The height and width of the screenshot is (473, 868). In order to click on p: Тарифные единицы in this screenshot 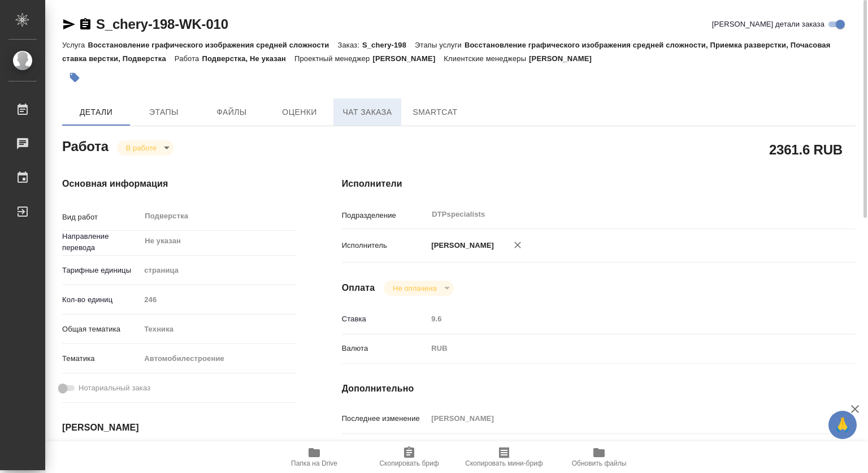, I will do `click(102, 270)`.